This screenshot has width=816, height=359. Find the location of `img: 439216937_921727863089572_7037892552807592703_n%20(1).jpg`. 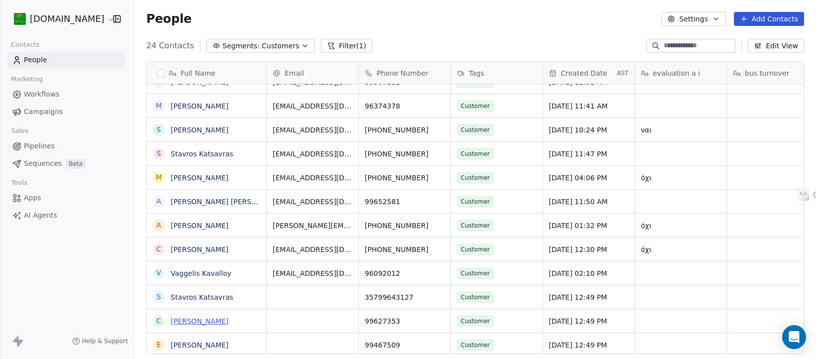

img: 439216937_921727863089572_7037892552807592703_n%20(1).jpg is located at coordinates (20, 19).